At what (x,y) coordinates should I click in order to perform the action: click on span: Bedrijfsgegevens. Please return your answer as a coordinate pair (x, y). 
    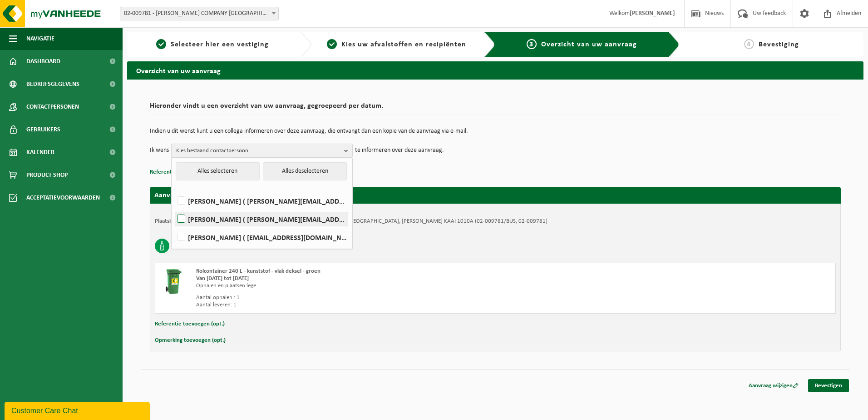
    Looking at the image, I should click on (53, 84).